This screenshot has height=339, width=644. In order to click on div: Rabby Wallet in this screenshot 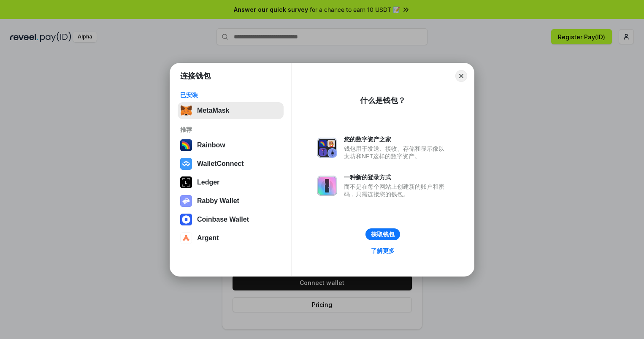, I will do `click(218, 201)`.